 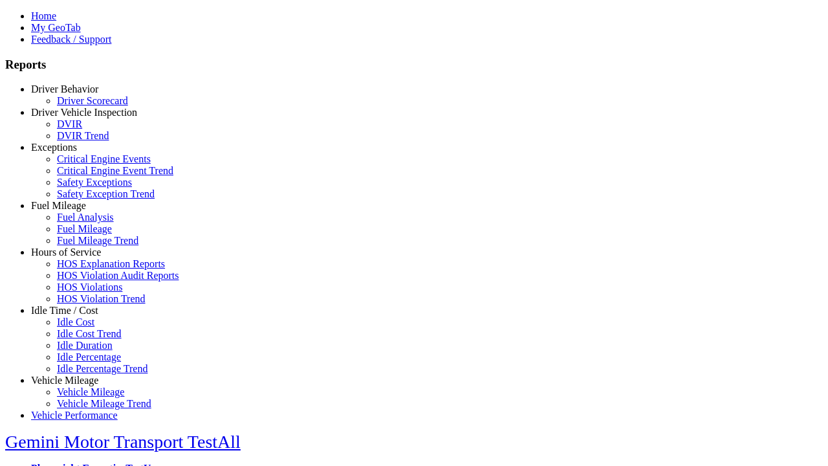 What do you see at coordinates (71, 39) in the screenshot?
I see `a: Feedback / Support` at bounding box center [71, 39].